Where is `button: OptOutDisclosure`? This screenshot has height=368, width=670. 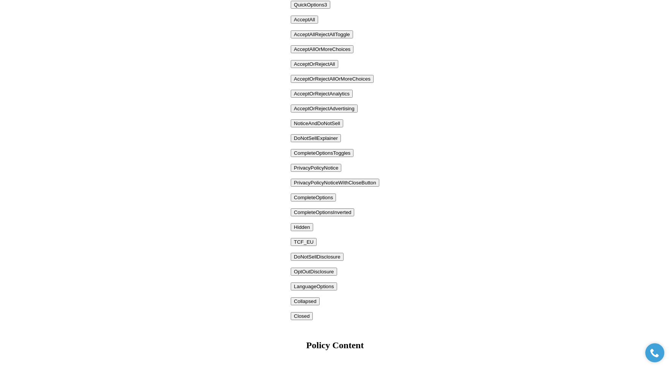
button: OptOutDisclosure is located at coordinates (313, 271).